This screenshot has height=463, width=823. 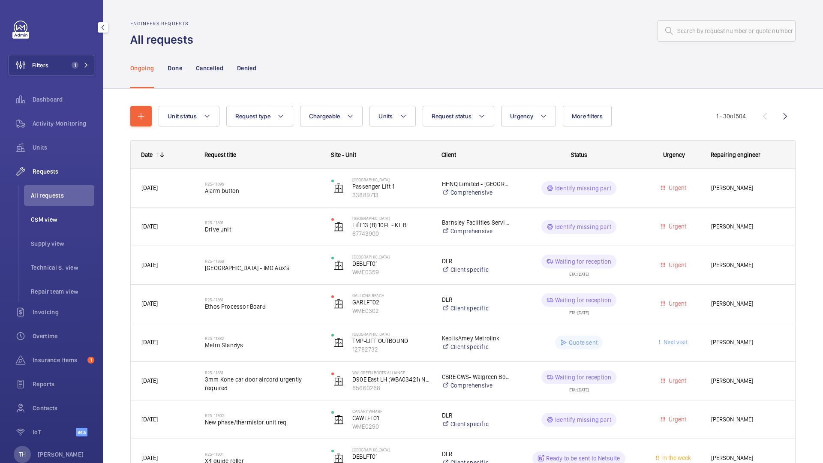 I want to click on p: DEBLFT01, so click(x=391, y=264).